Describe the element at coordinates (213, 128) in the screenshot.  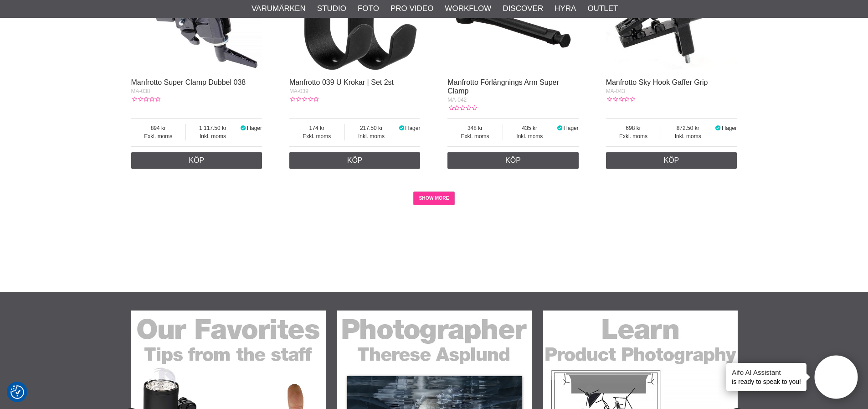
I see `span: 1 117.50` at that location.